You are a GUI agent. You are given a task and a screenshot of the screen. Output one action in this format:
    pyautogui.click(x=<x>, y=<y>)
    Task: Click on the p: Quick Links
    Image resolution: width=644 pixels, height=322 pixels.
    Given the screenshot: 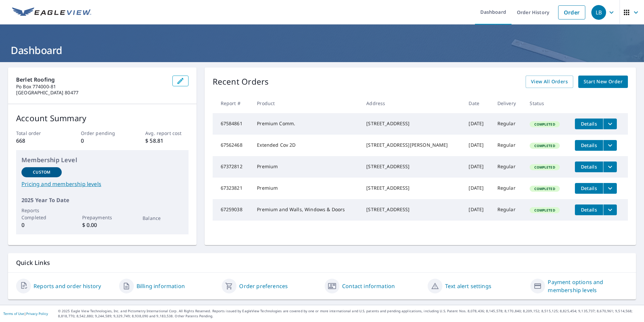 What is the action you would take?
    pyautogui.click(x=322, y=263)
    